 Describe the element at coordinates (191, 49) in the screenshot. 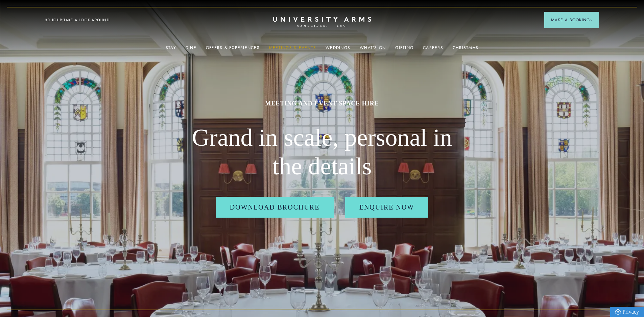

I see `a: Dine` at that location.